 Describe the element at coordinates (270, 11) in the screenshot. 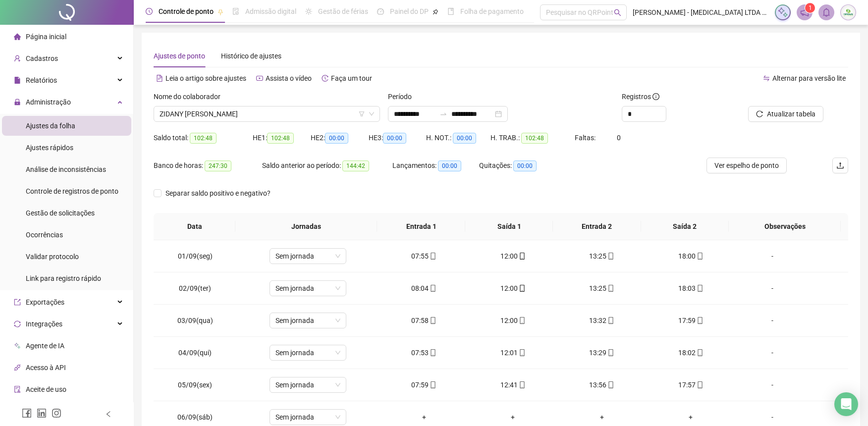

I see `span: Admissão digital` at that location.